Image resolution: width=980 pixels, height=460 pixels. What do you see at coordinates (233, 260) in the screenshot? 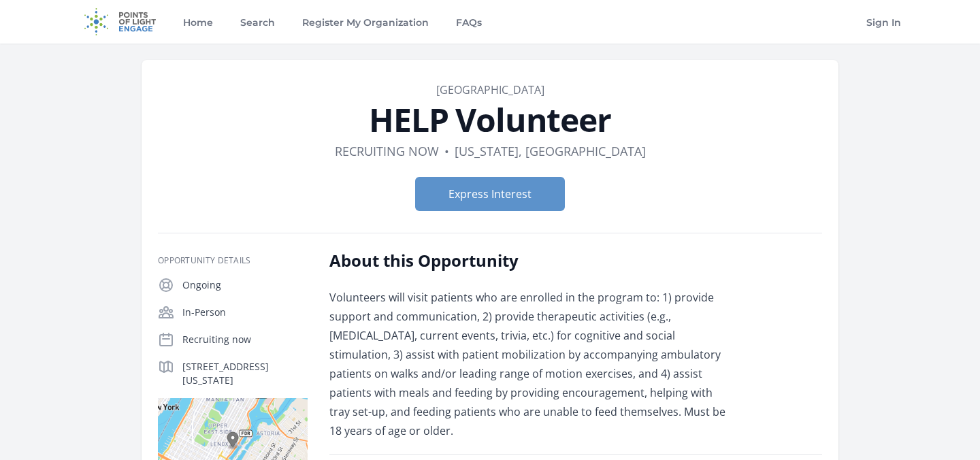
I see `h3: Opportunity Details` at bounding box center [233, 260].